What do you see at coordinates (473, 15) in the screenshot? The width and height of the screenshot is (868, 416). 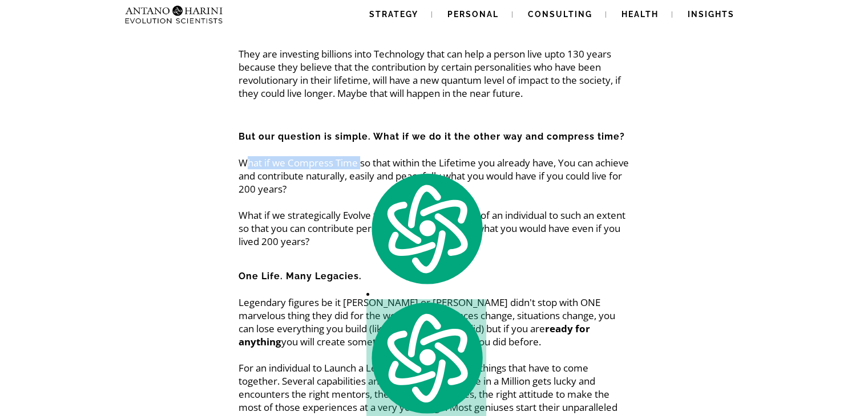 I see `span: Personal` at bounding box center [473, 15].